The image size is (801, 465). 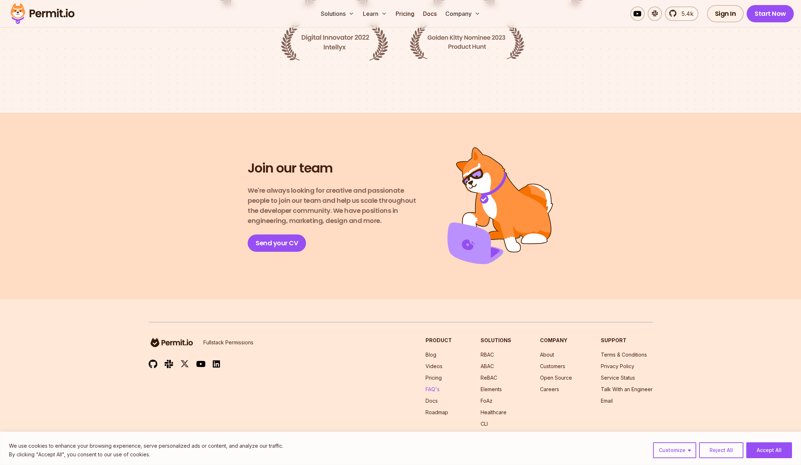 I want to click on a: Privacy Policy, so click(x=617, y=366).